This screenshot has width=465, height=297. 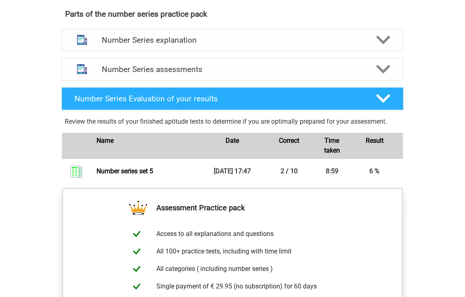 What do you see at coordinates (233, 14) in the screenshot?
I see `h4: Parts of the number series practice pack` at bounding box center [233, 14].